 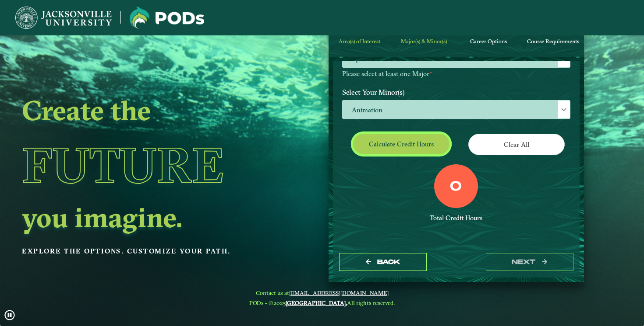 What do you see at coordinates (322, 303) in the screenshot?
I see `span: PODs - ©2025 All rights reserved.` at bounding box center [322, 303].